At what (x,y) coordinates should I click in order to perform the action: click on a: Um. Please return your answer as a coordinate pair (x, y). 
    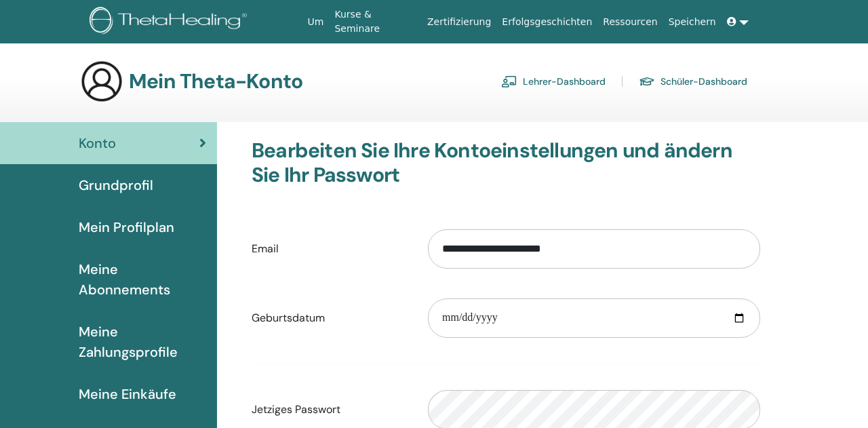
    Looking at the image, I should click on (316, 21).